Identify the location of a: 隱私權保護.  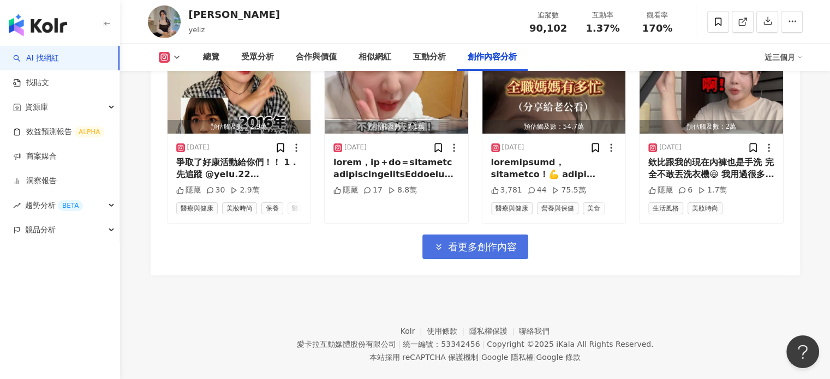
(494, 331).